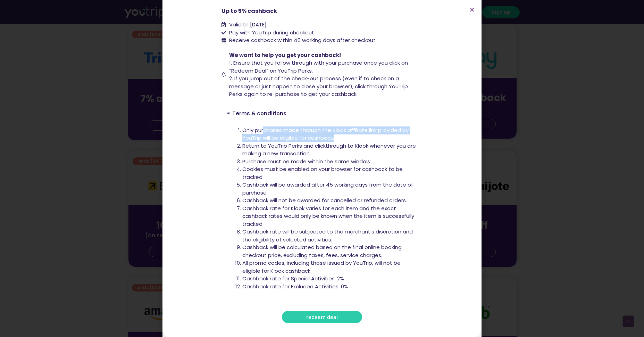 This screenshot has width=644, height=337. Describe the element at coordinates (322, 267) in the screenshot. I see `span: All promo codes, including those issued by YouTrip, will not be eligible for Klook cashback` at that location.